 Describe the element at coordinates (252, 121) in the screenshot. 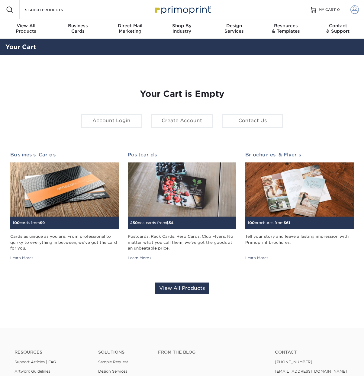

I see `a: Contact Us` at that location.